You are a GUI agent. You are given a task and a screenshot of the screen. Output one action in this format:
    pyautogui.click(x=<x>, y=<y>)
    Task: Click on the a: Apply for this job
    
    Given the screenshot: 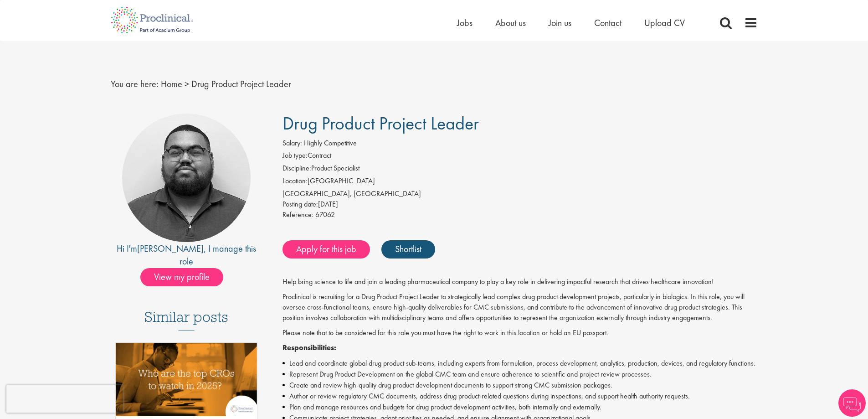 What is the action you would take?
    pyautogui.click(x=326, y=249)
    